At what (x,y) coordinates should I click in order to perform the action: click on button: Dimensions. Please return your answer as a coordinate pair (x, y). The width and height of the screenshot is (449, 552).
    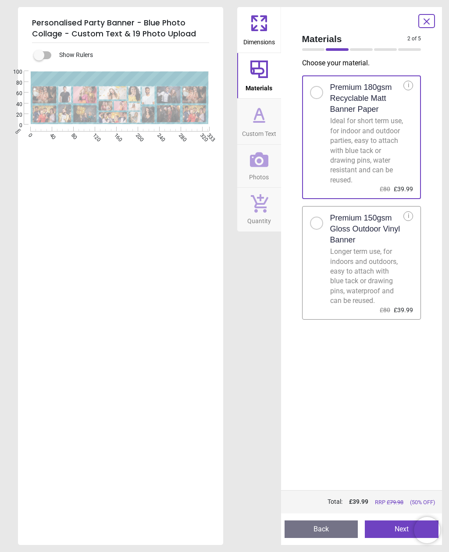
    Looking at the image, I should click on (259, 30).